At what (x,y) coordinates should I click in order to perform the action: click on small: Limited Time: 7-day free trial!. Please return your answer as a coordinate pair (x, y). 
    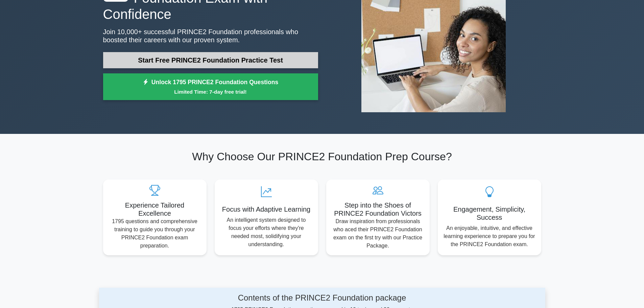
    Looking at the image, I should click on (211, 92).